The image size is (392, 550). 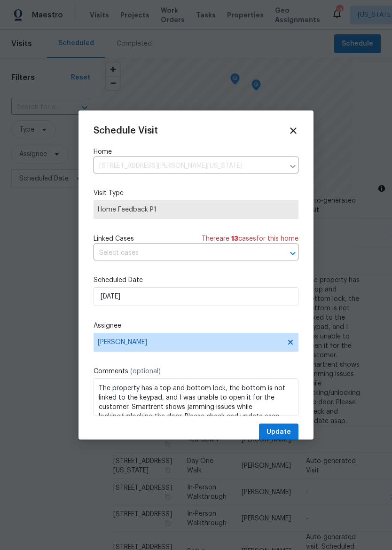 What do you see at coordinates (196, 193) in the screenshot?
I see `label: Visit Type` at bounding box center [196, 193].